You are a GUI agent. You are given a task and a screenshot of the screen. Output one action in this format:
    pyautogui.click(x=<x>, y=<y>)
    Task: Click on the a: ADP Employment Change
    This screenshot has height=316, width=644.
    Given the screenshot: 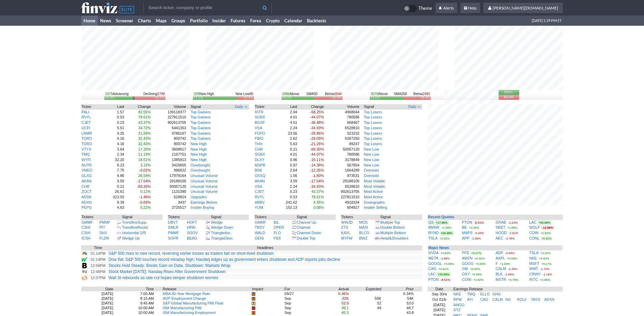 What is the action you would take?
    pyautogui.click(x=184, y=298)
    